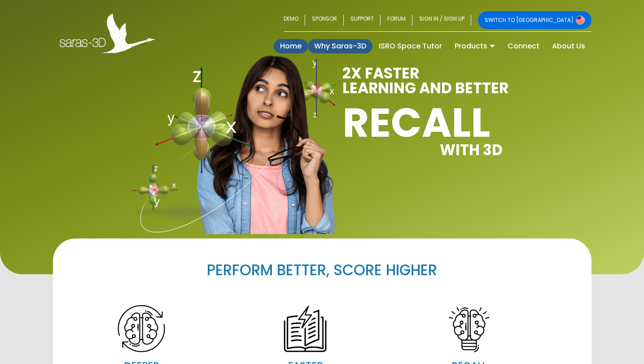 Image resolution: width=644 pixels, height=364 pixels. Describe the element at coordinates (448, 73) in the screenshot. I see `p: 2X FASTER` at that location.